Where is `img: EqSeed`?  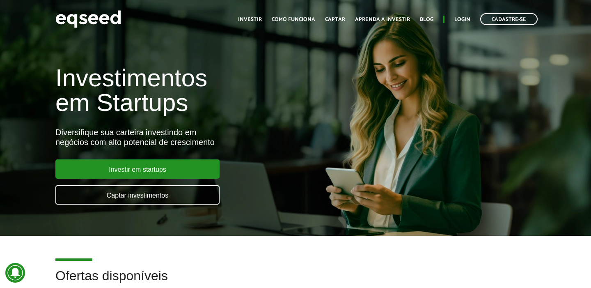
img: EqSeed is located at coordinates (88, 19).